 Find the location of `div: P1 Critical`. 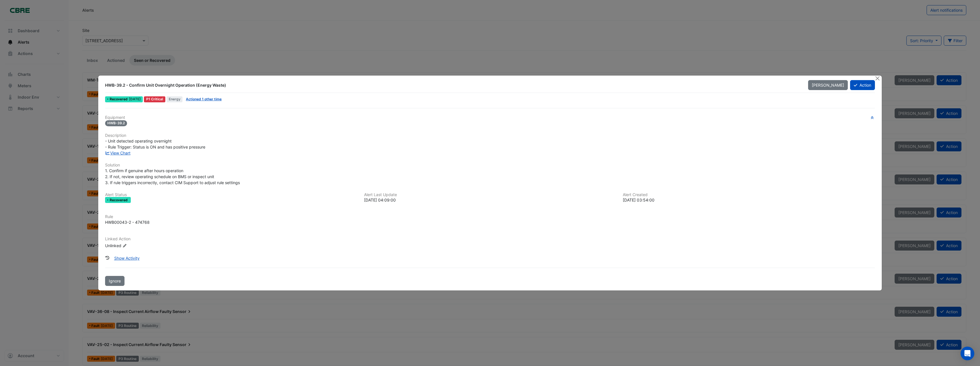

div: P1 Critical is located at coordinates (154, 99).